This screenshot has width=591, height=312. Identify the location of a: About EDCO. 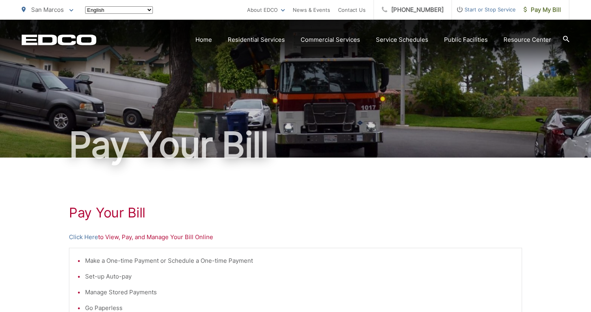
(266, 10).